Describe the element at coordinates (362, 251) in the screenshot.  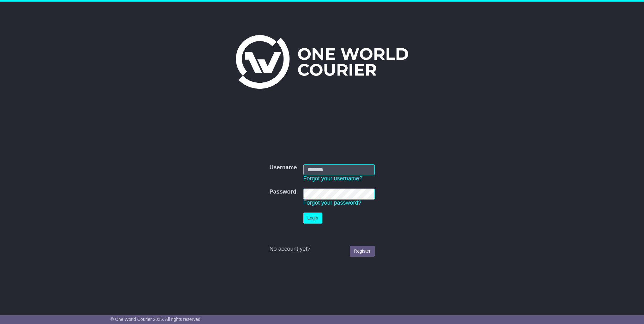
I see `a: Register` at that location.